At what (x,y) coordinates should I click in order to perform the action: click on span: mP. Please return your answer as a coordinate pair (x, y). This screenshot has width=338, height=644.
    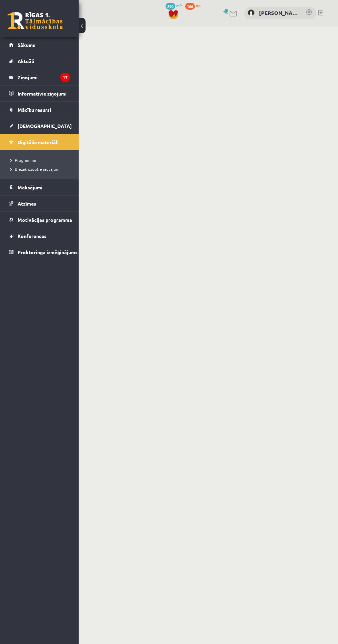
    Looking at the image, I should click on (179, 5).